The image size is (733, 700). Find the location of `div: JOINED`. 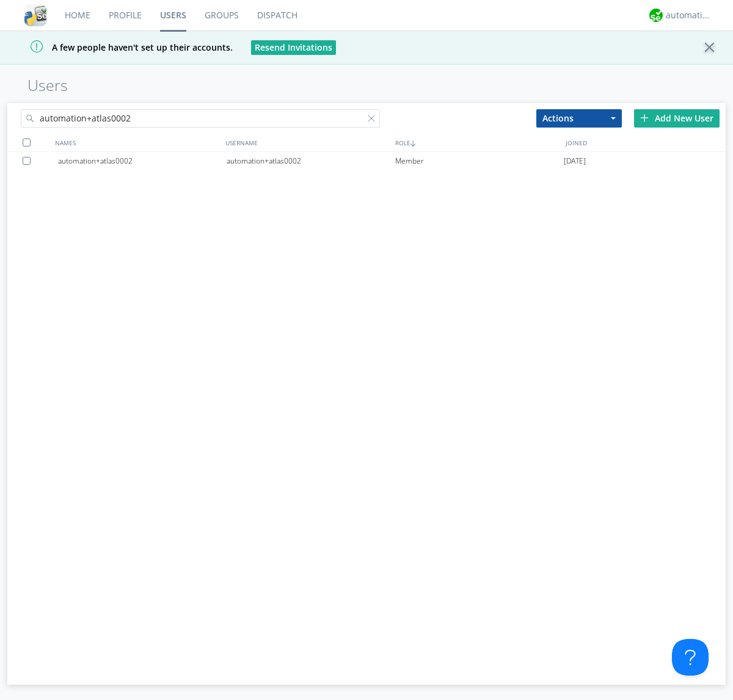

div: JOINED is located at coordinates (647, 142).